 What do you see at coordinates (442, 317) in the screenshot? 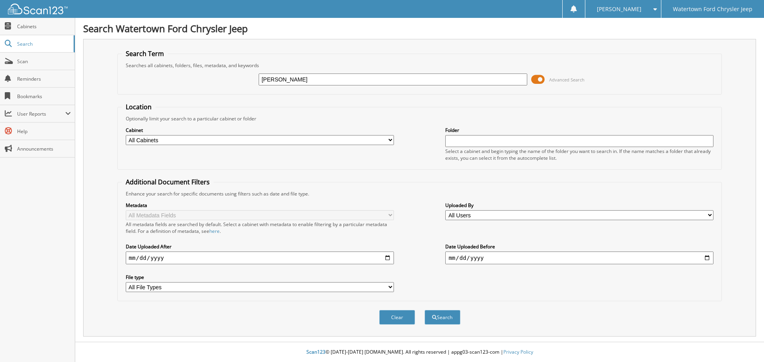
I see `button: Search` at bounding box center [442, 317].